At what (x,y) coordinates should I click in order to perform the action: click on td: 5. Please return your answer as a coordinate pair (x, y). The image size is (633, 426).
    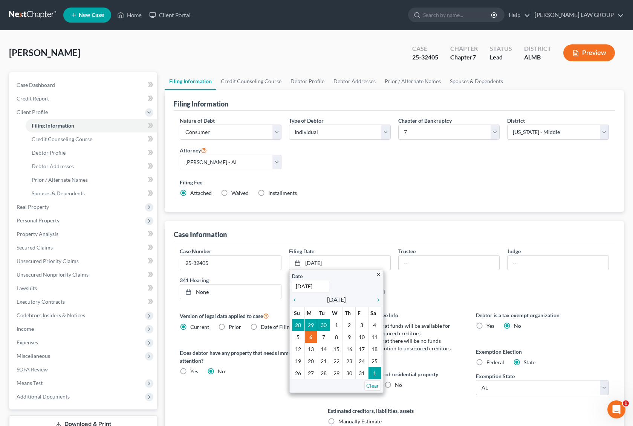
    Looking at the image, I should click on (298, 337).